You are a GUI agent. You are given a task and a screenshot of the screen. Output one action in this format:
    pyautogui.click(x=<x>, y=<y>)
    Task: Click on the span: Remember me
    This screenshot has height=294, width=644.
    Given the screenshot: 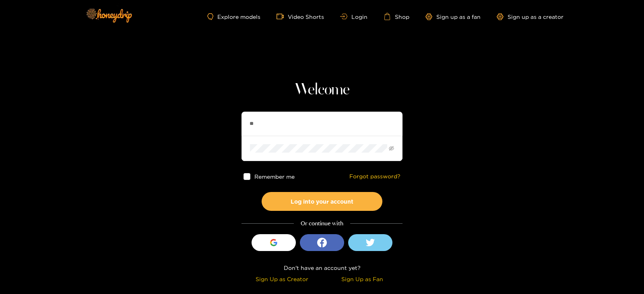 What is the action you would take?
    pyautogui.click(x=274, y=176)
    